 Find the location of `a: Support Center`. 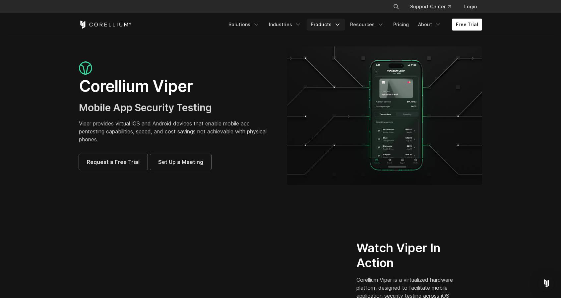

a: Support Center is located at coordinates (431, 7).